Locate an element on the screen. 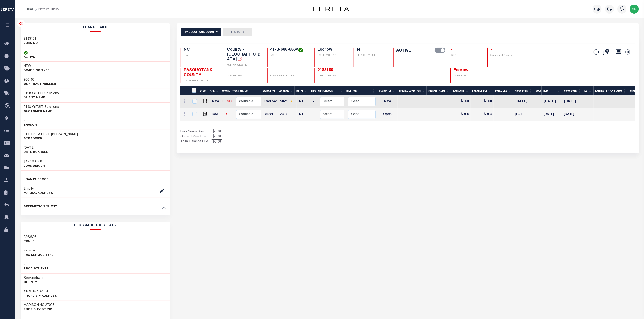  th: Severity Code: activate to sort column ascending is located at coordinates (439, 91).